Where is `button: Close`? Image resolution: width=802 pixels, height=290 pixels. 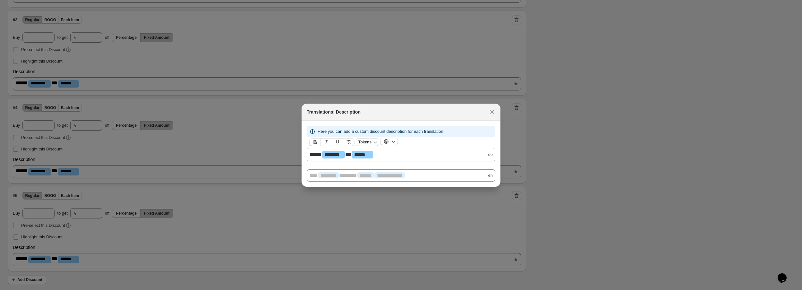
button: Close is located at coordinates (492, 112).